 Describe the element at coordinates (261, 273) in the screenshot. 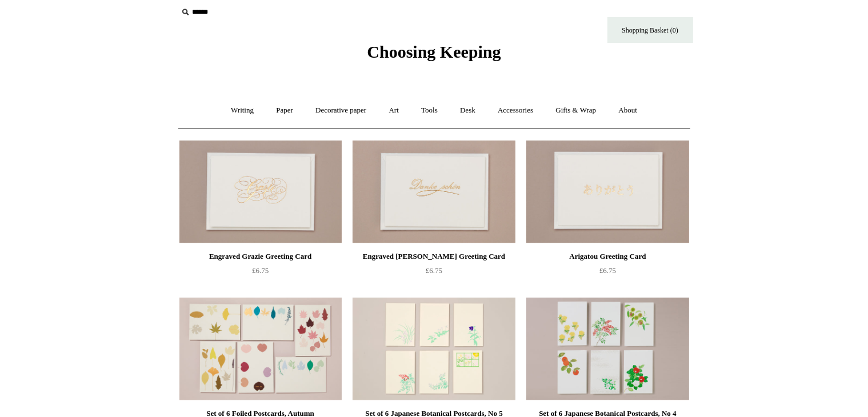

I see `a: Engraved Grazie Greeting Card £6.75` at that location.